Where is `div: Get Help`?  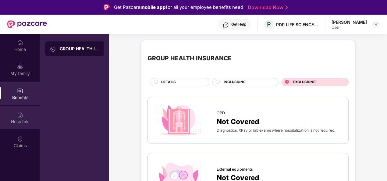
div: Get Help is located at coordinates (239, 24).